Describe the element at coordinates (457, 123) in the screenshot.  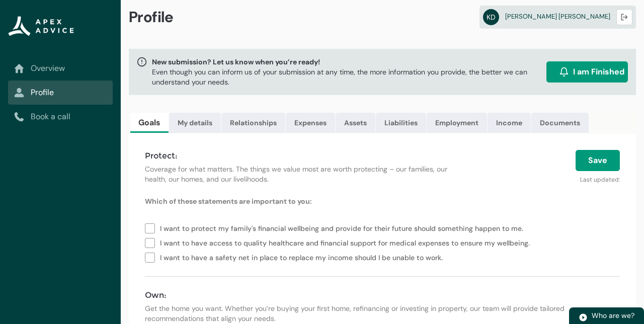
I see `a: Employment` at that location.